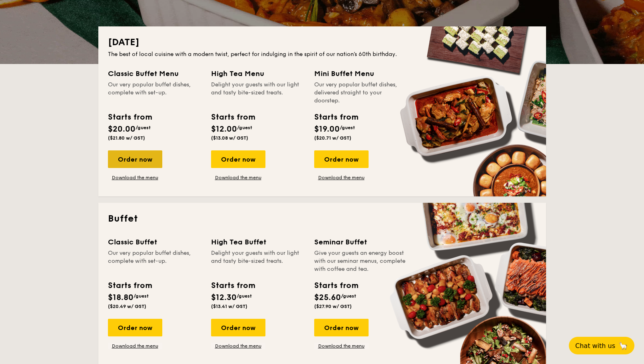  Describe the element at coordinates (602, 346) in the screenshot. I see `button: Chat with us🦙` at that location.